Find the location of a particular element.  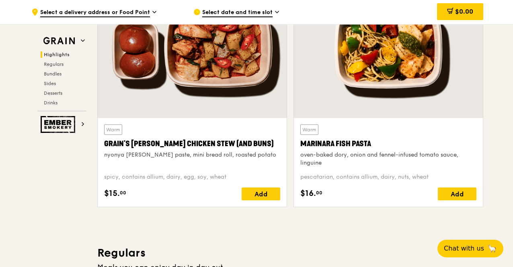

div: spicy, contains allium, dairy, egg, soy, wheat is located at coordinates (192, 177).